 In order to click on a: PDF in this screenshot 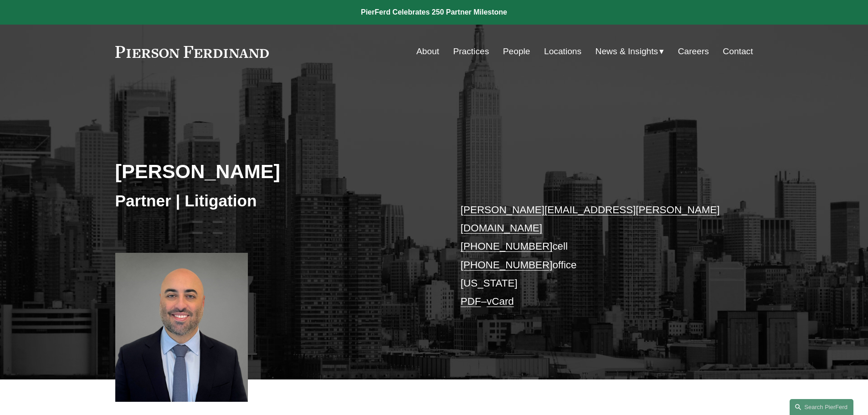, I will do `click(471, 301)`.